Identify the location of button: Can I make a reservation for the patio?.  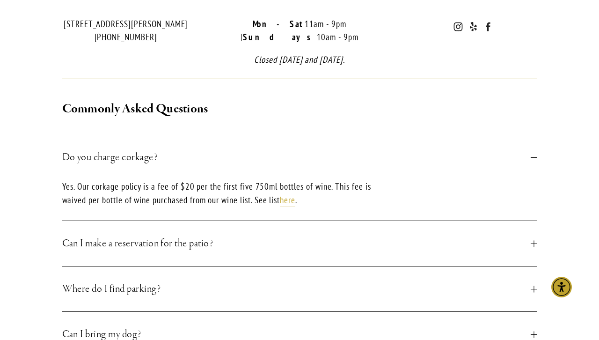
(299, 243).